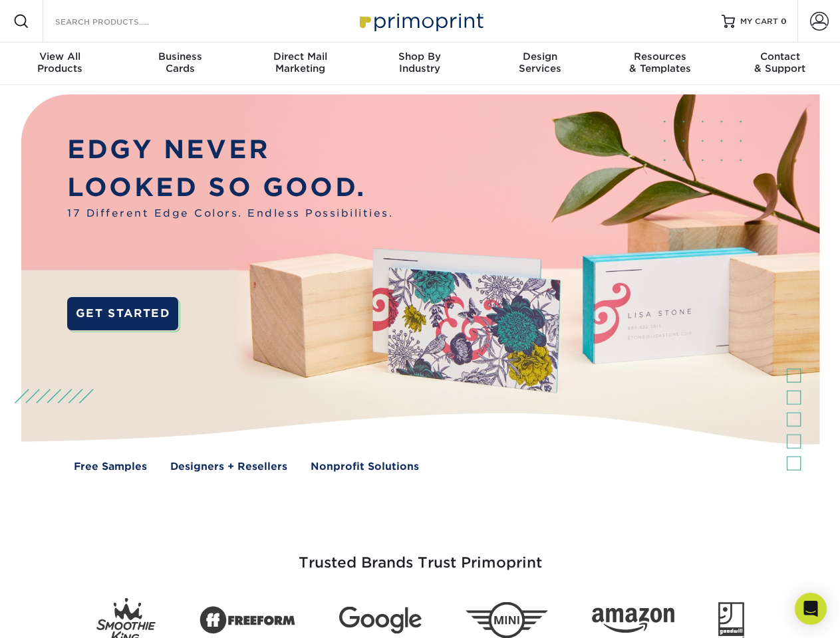  Describe the element at coordinates (119, 21) in the screenshot. I see `input: SEARCH PRODUCTS.....` at that location.